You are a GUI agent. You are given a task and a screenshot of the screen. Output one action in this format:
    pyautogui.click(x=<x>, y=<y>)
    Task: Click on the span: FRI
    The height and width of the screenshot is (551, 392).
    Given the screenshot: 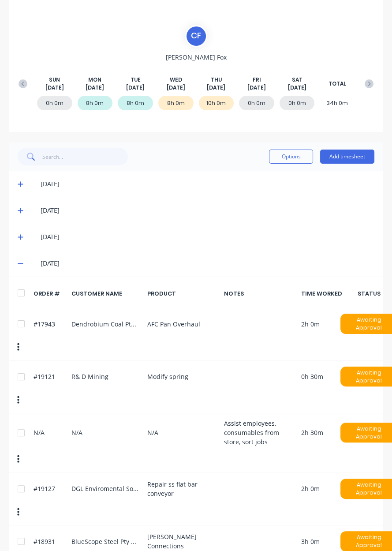 What is the action you would take?
    pyautogui.click(x=256, y=80)
    